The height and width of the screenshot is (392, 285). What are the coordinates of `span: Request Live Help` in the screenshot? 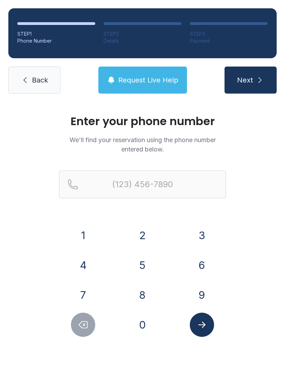 It's located at (148, 80).